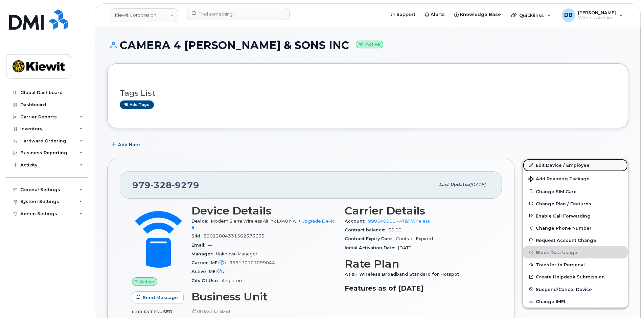 The image size is (644, 318). I want to click on button: Change Phone Number, so click(575, 227).